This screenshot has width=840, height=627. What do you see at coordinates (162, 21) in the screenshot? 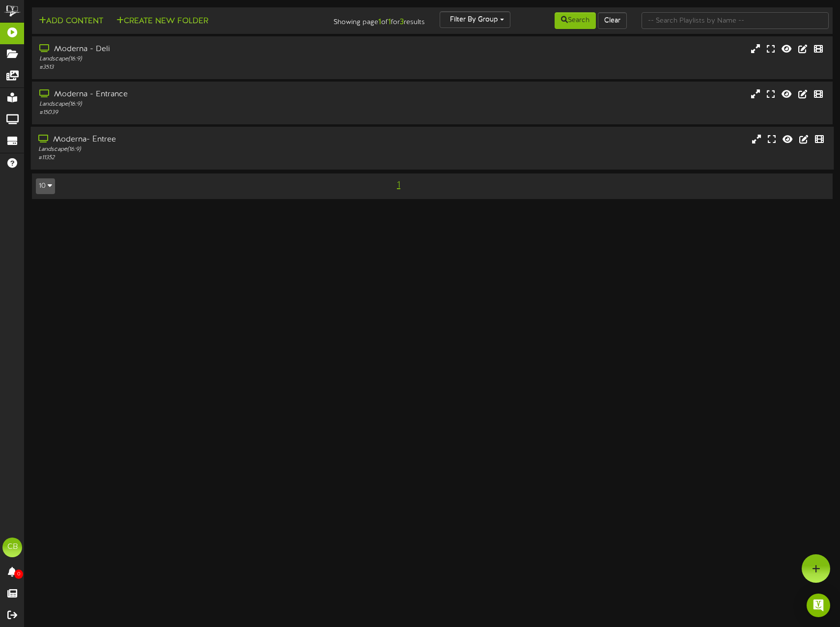
I see `button: Create New Folder` at bounding box center [162, 21].